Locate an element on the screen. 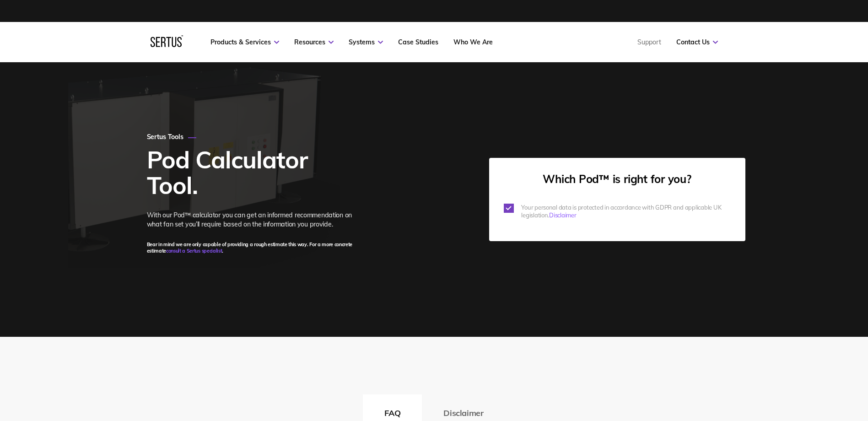  a: Case Studies is located at coordinates (418, 42).